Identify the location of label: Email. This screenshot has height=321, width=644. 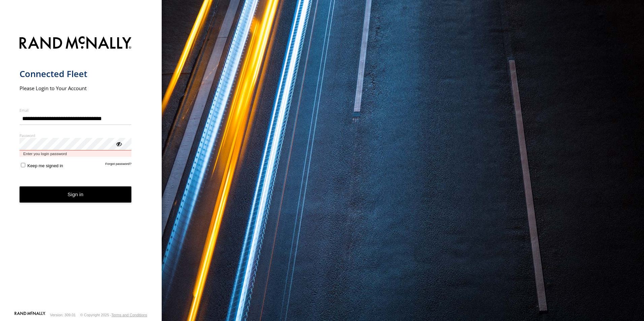
(76, 110).